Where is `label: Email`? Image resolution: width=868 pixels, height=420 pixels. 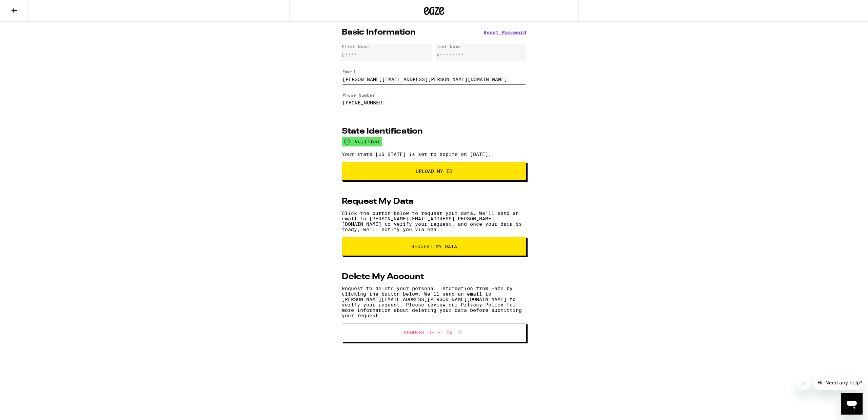
label: Email is located at coordinates (349, 72).